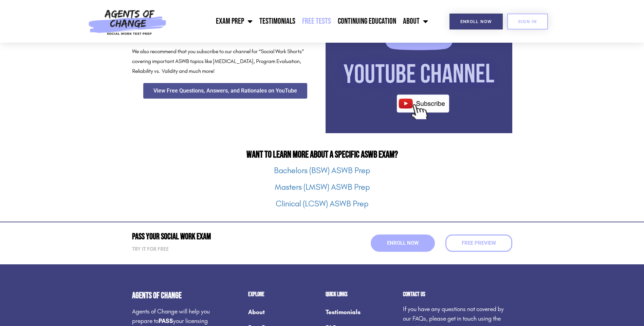 The image size is (644, 326). I want to click on h4: Agents of Change, so click(173, 296).